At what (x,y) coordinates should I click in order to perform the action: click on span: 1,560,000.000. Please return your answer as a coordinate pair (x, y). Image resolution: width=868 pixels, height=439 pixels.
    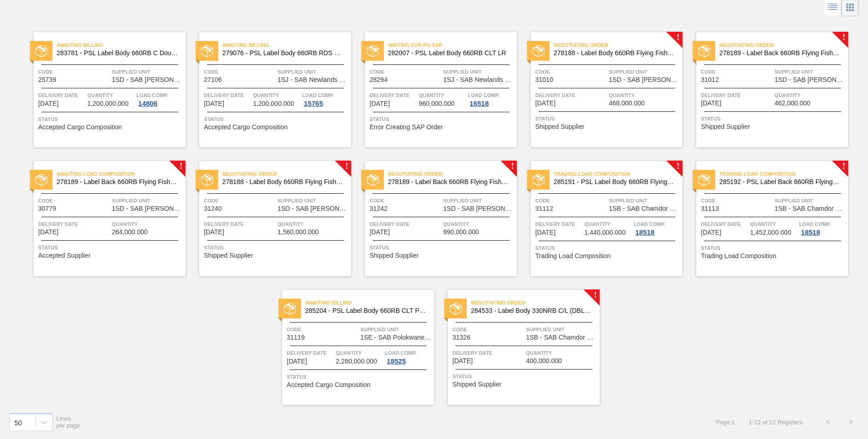
    Looking at the image, I should click on (298, 232).